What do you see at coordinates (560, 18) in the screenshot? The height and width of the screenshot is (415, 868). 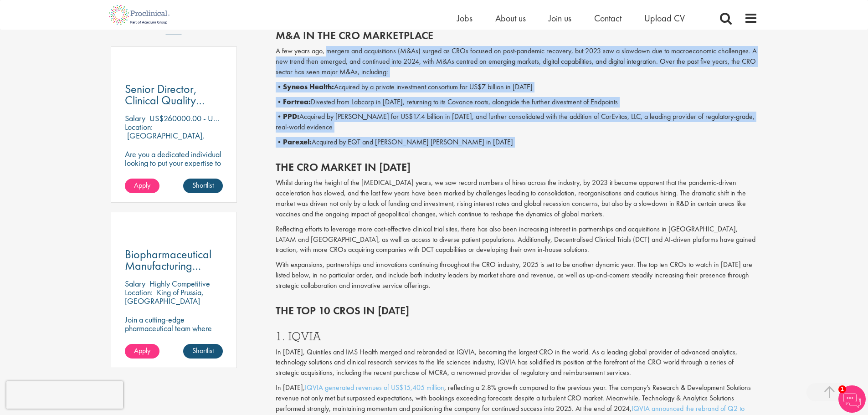 I see `span: Join us` at bounding box center [560, 18].